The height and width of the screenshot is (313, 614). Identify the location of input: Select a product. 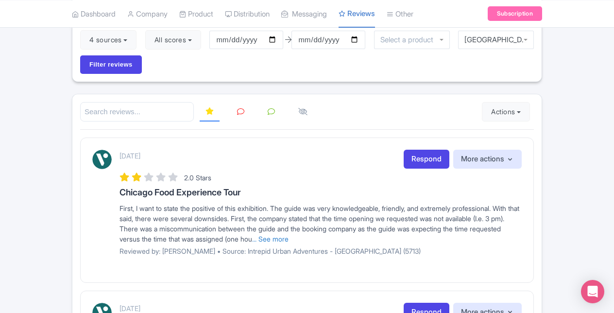
(410, 40).